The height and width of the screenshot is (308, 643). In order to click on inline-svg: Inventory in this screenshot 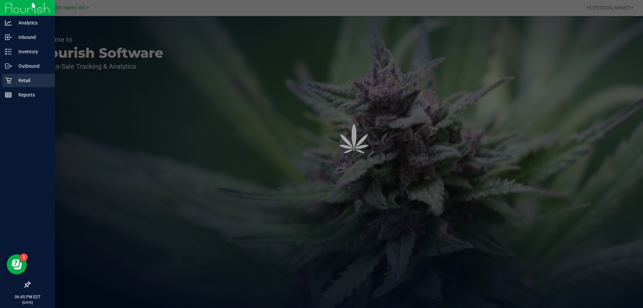, I will do `click(8, 52)`.